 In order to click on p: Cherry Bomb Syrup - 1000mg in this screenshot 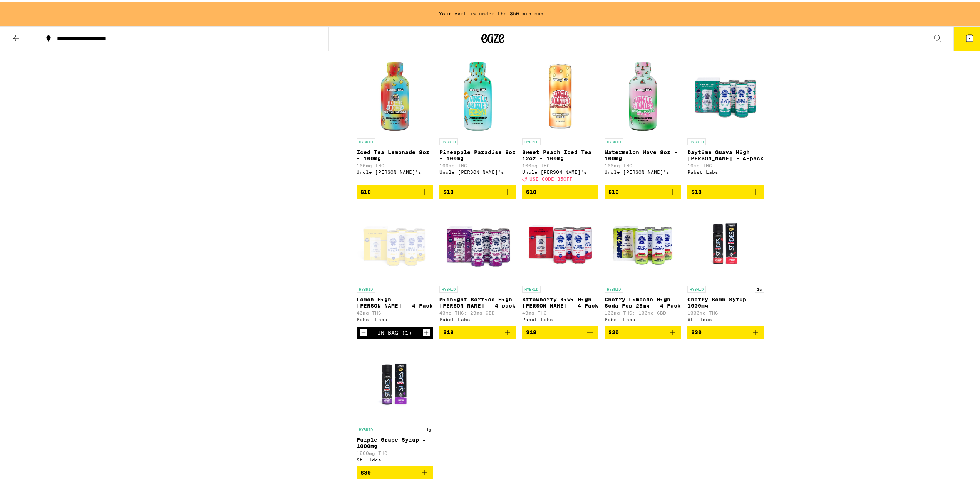, I will do `click(726, 301)`.